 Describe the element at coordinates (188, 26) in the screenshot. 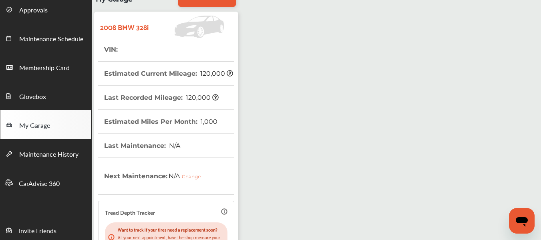

I see `img: Vehicle` at that location.